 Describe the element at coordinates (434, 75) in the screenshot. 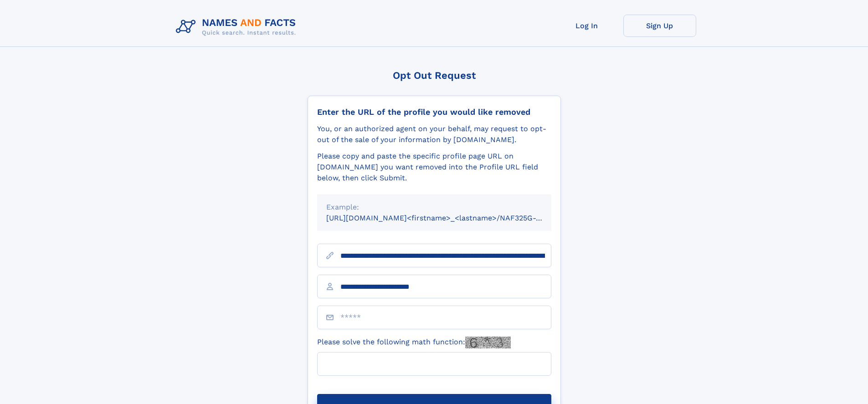

I see `div: Opt Out Request` at that location.